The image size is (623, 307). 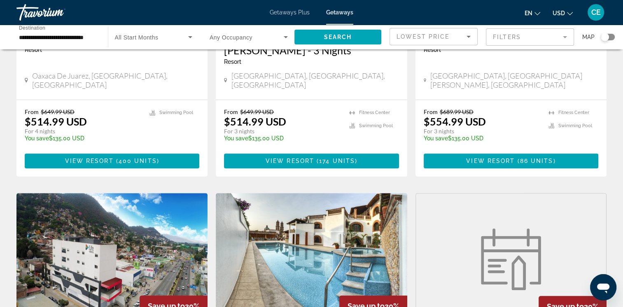 What do you see at coordinates (112, 161) in the screenshot?
I see `button: View Resort(400 units)` at bounding box center [112, 161].